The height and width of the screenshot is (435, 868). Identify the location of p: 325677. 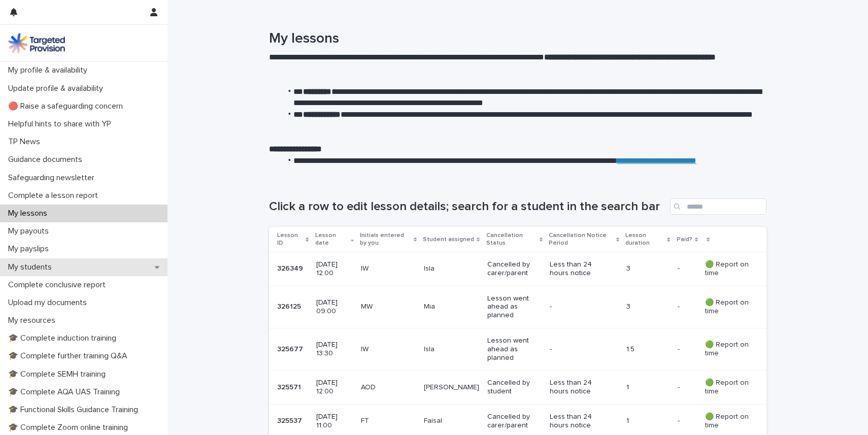
(291, 348).